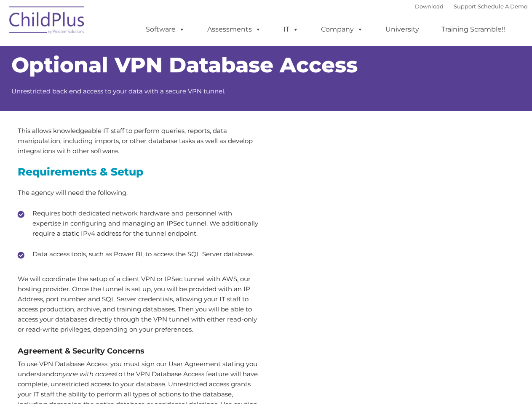 This screenshot has height=404, width=532. I want to click on p: This allows knowledgeable IT staff to perform queries, reports, data manipulation, including impo..., so click(139, 141).